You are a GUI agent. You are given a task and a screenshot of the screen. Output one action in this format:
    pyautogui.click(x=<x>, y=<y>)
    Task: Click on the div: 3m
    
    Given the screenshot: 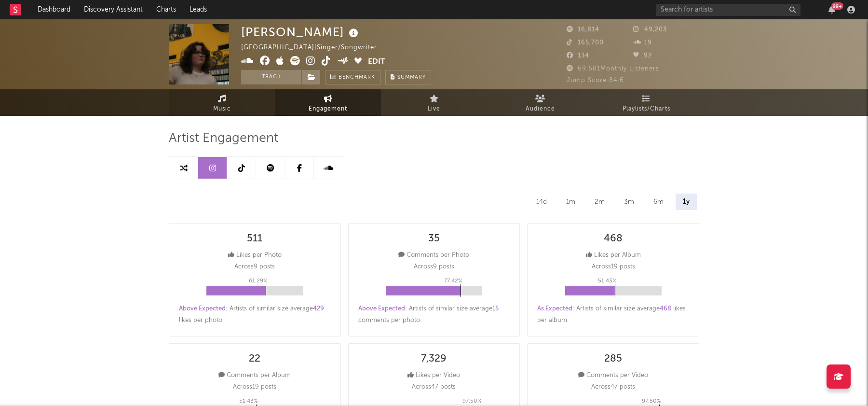 What is the action you would take?
    pyautogui.click(x=629, y=202)
    